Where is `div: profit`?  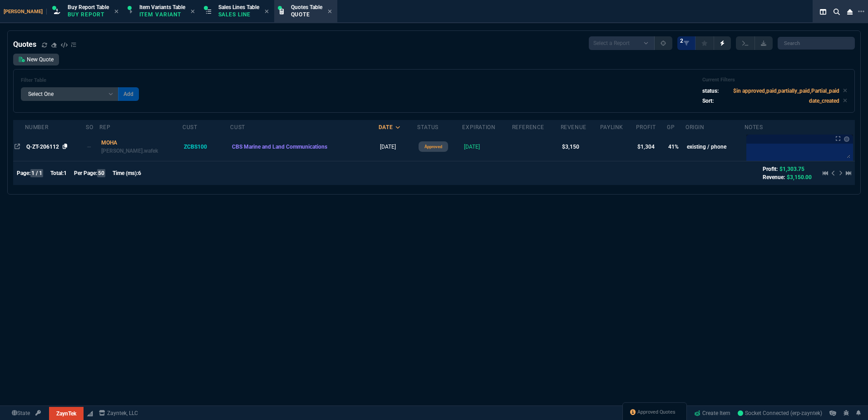 div: profit is located at coordinates (646, 127).